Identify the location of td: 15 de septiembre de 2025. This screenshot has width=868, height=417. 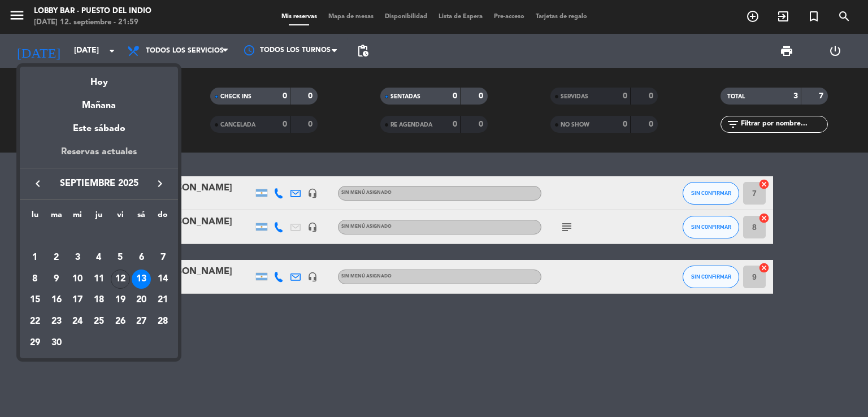
(35, 300).